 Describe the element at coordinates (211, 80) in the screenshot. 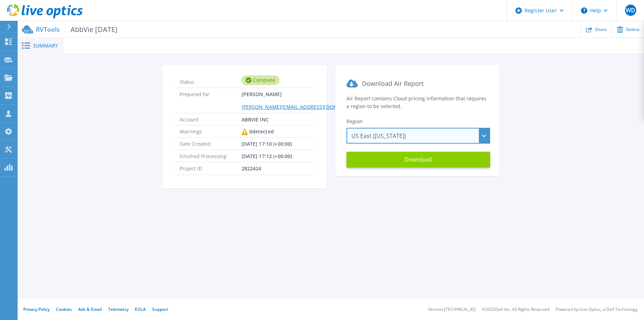

I see `span: Status` at that location.